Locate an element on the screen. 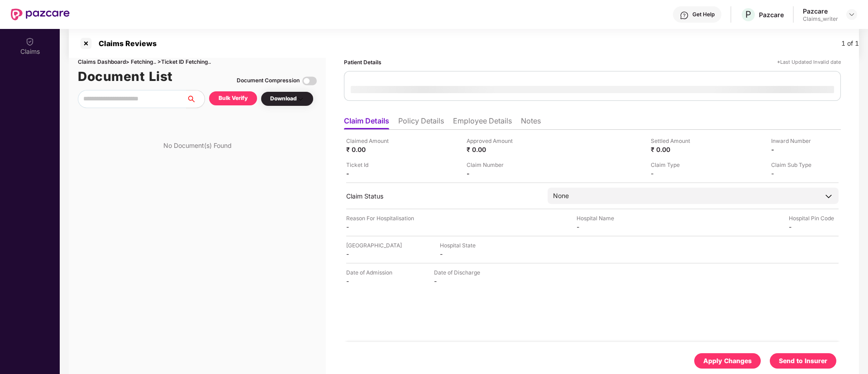  img: svg+xml;base64,PHN2ZyBpZD0iVG9nZ2xlLTMyeDMyIiB4bWxucz0iaHR0cDovL3d3dy53My5vcmcvMjAwMC9zdmciIHdpZH... is located at coordinates (309, 81).